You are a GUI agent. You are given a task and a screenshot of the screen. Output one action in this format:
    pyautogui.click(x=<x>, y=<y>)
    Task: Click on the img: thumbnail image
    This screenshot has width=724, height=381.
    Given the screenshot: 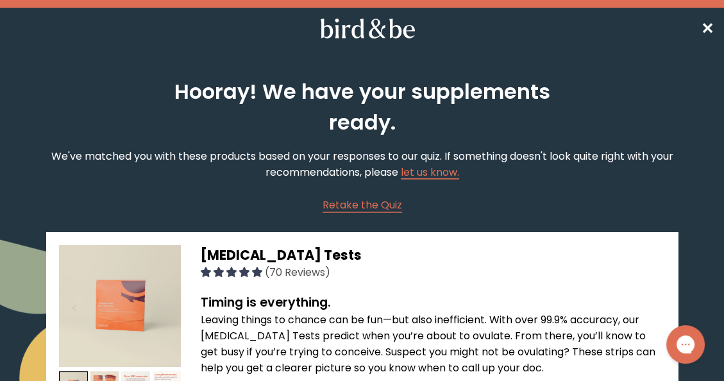 What is the action you would take?
    pyautogui.click(x=120, y=306)
    